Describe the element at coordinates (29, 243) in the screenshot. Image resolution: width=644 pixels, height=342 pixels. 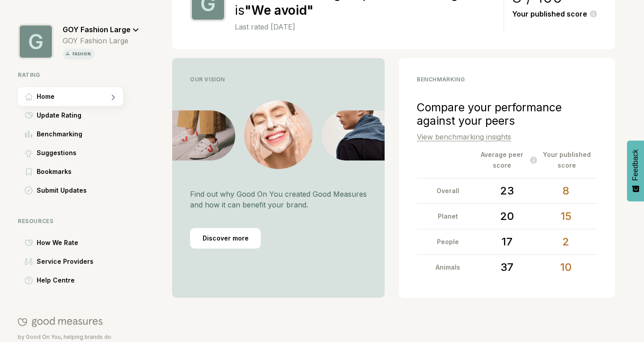
I see `img: How We Rate` at that location.